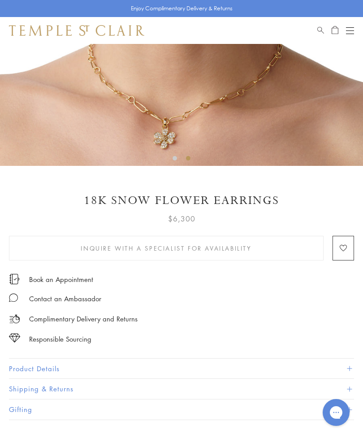 This screenshot has width=363, height=438. Describe the element at coordinates (181, 409) in the screenshot. I see `button: Gifting` at that location.